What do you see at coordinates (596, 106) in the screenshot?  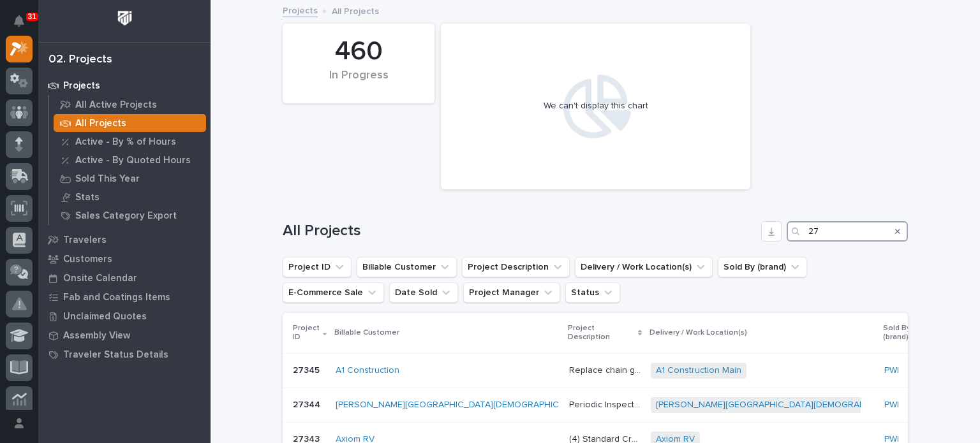 I see `div: We can't display this chart` at bounding box center [596, 106].